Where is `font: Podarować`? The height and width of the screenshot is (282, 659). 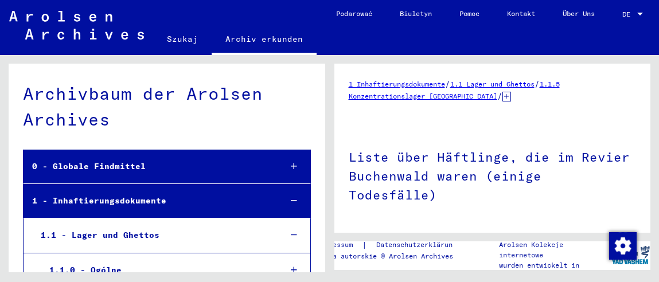
font: Podarować is located at coordinates (354, 13).